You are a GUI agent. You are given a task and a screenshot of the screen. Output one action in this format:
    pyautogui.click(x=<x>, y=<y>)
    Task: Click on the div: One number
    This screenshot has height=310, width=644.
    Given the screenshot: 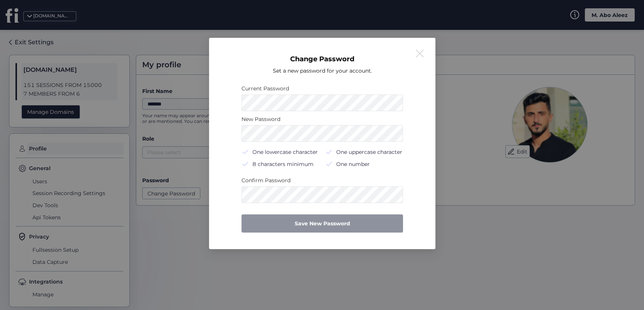 What is the action you would take?
    pyautogui.click(x=353, y=164)
    